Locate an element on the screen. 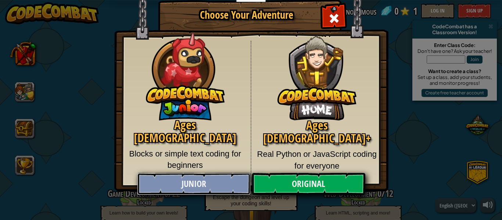 This screenshot has height=220, width=502. p: Blocks or simple text coding for beginners is located at coordinates (185, 160).